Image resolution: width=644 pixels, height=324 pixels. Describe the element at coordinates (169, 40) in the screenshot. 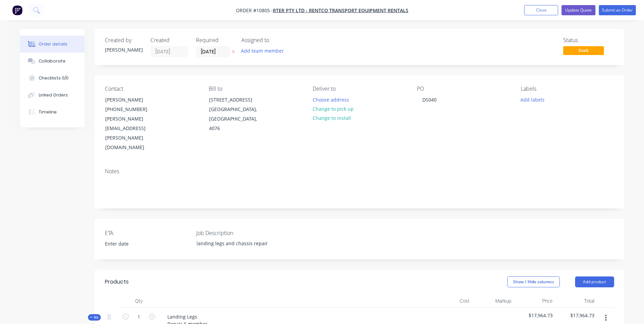

I see `div: Created` at that location.